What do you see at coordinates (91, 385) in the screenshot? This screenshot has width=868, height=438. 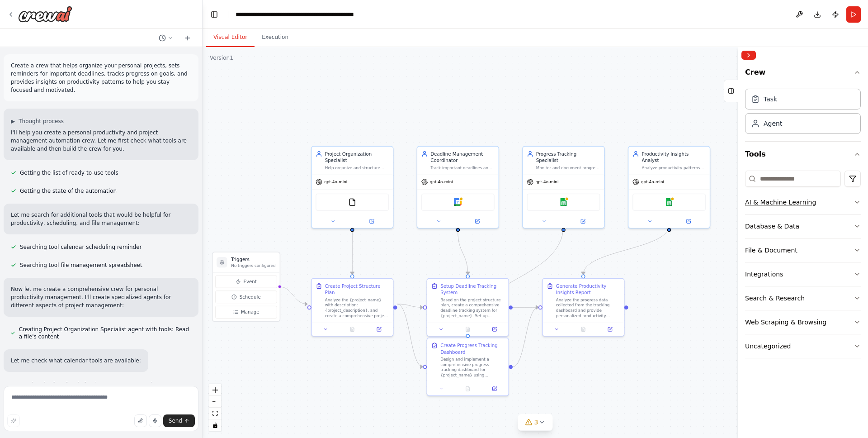 I see `span: Getting the list of tools for the category Integrations` at bounding box center [91, 385].